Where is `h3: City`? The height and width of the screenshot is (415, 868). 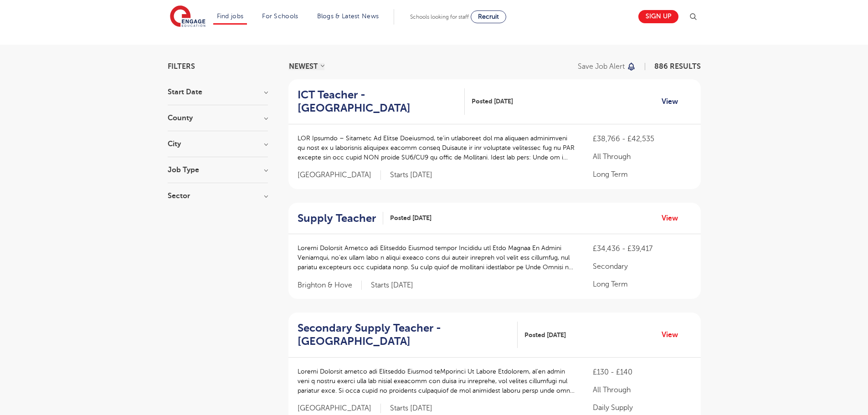
h3: City is located at coordinates (218, 144).